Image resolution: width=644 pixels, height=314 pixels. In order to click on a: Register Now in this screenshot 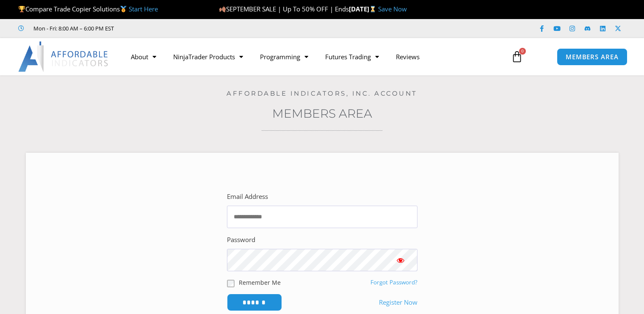, I will do `click(398, 303)`.